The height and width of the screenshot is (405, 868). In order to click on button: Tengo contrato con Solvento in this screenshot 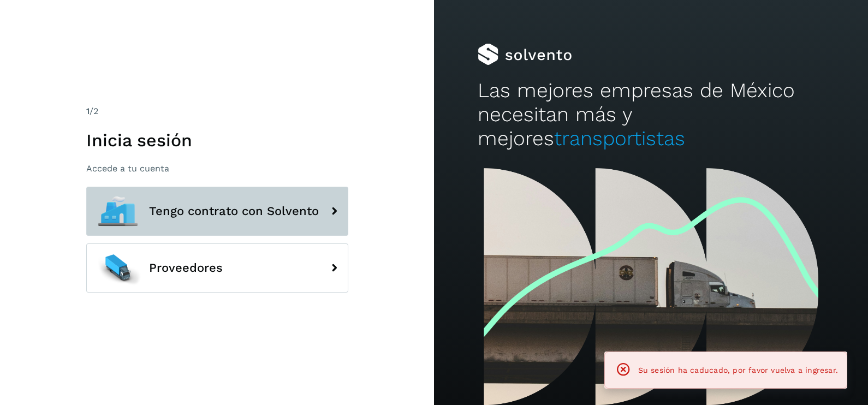, I will do `click(217, 211)`.